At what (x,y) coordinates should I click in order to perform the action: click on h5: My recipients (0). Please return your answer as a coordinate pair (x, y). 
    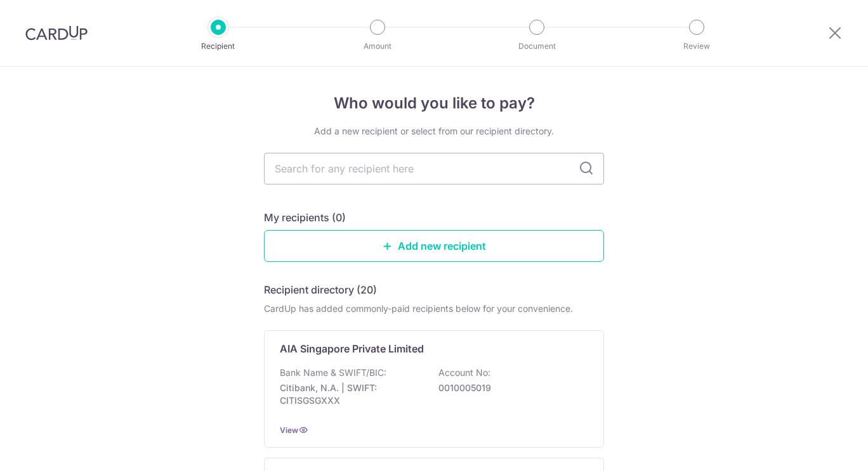
    Looking at the image, I should click on (304, 217).